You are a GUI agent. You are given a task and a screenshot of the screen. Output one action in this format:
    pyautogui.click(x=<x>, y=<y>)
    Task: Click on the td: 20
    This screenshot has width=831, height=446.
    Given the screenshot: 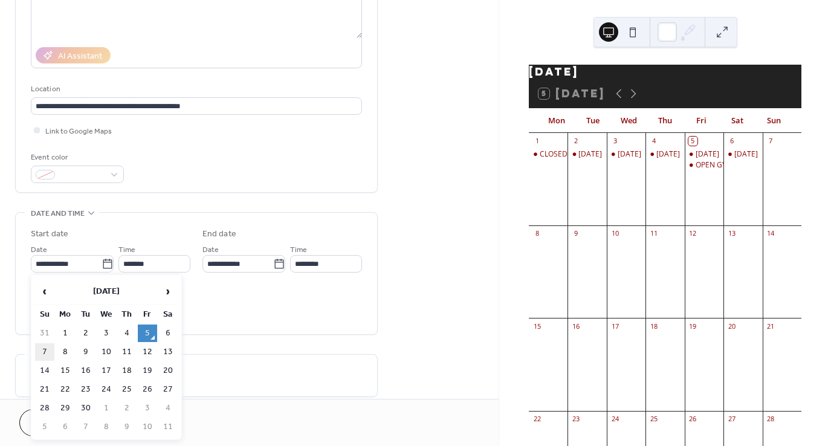 What is the action you would take?
    pyautogui.click(x=168, y=371)
    